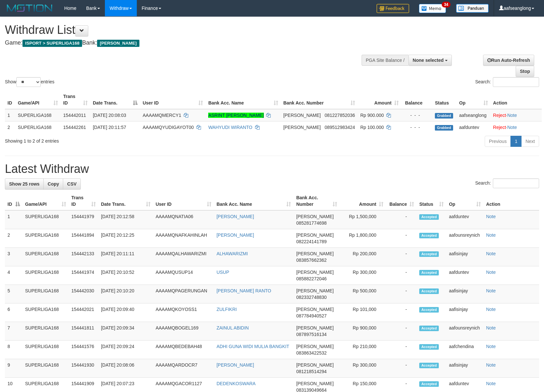 Image resolution: width=544 pixels, height=392 pixels. What do you see at coordinates (83, 294) in the screenshot?
I see `td: 154442030` at bounding box center [83, 294].